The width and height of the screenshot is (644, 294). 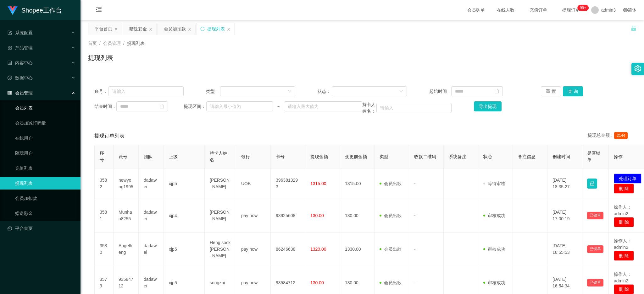 I want to click on a: 提现列表, so click(x=46, y=183).